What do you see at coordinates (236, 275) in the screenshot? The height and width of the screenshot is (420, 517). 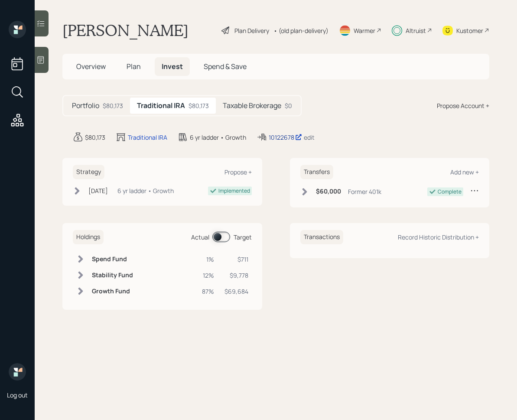 I see `div: $9,778` at bounding box center [236, 275].